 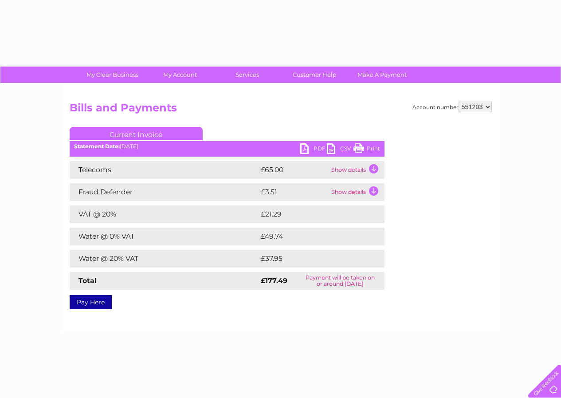 I want to click on a: My Account, so click(x=180, y=75).